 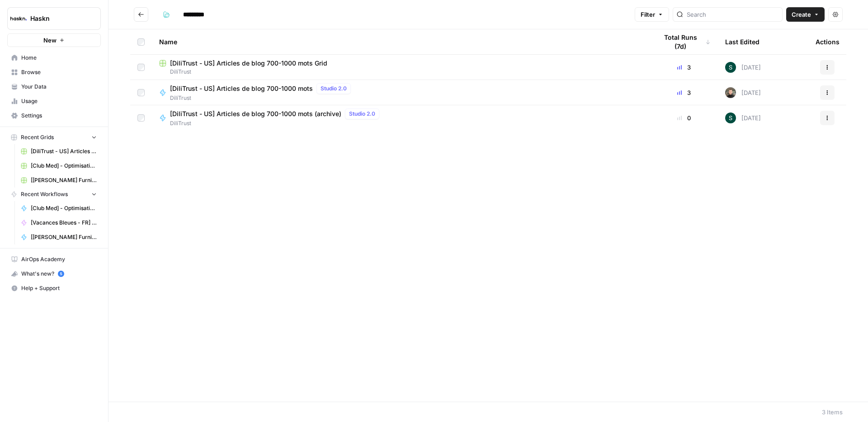 What do you see at coordinates (805, 15) in the screenshot?
I see `button: Create` at bounding box center [805, 15].